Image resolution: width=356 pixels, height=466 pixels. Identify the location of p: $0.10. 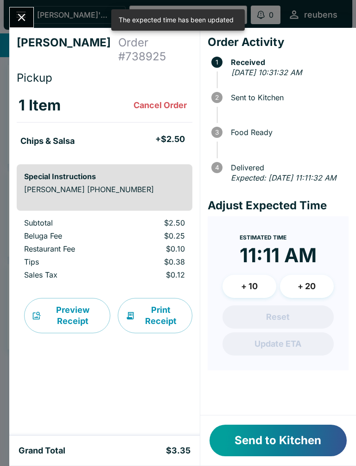
(156, 249).